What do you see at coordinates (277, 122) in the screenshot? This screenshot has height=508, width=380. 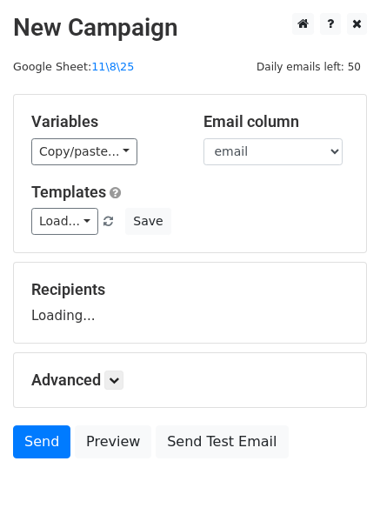 I see `h5: Email column` at bounding box center [277, 122].